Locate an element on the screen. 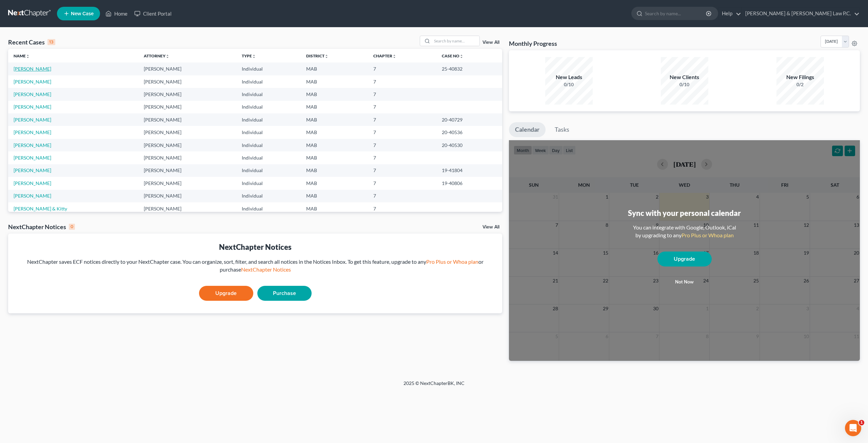 The width and height of the screenshot is (868, 443). a: Typeunfold_more is located at coordinates (249, 56).